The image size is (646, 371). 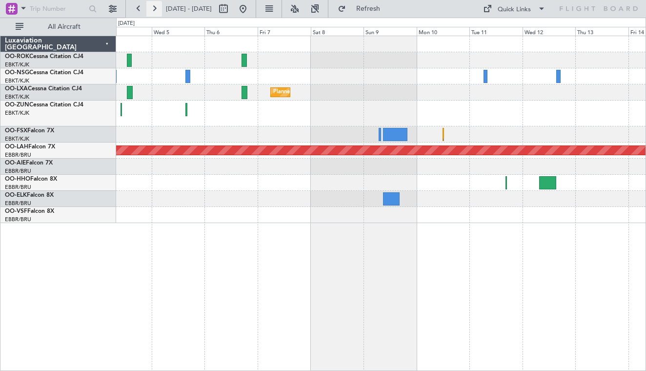 What do you see at coordinates (16, 131) in the screenshot?
I see `span: OO-FSX` at bounding box center [16, 131].